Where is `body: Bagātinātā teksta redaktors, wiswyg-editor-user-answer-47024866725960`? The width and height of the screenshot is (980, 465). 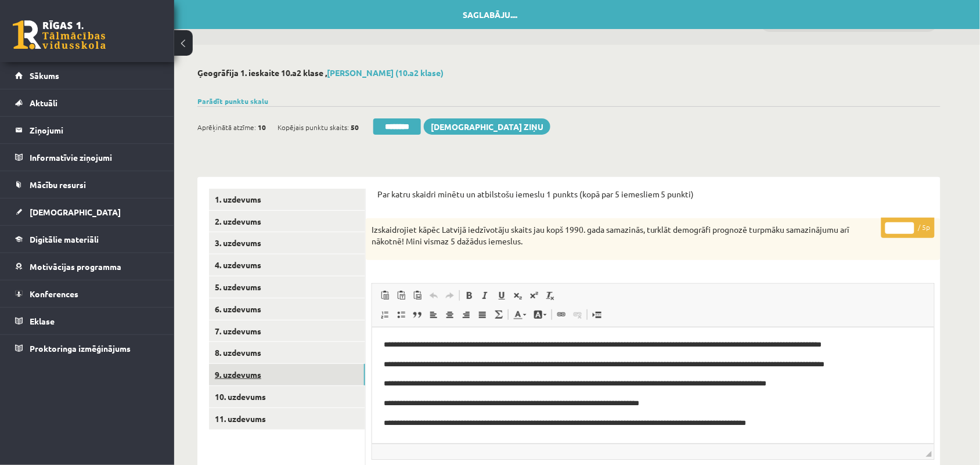 body: Bagātinātā teksta redaktors, wiswyg-editor-user-answer-47024866725960 is located at coordinates (281, 56).